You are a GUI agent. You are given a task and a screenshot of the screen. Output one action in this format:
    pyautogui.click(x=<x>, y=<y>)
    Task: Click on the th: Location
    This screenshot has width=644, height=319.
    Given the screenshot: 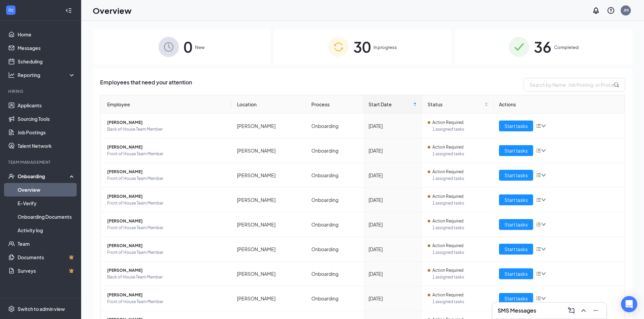 What is the action you would take?
    pyautogui.click(x=269, y=104)
    